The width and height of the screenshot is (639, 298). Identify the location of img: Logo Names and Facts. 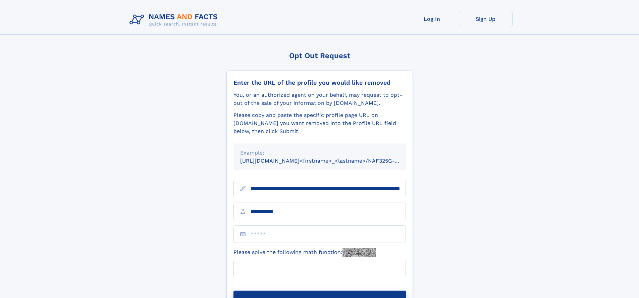
(175, 20).